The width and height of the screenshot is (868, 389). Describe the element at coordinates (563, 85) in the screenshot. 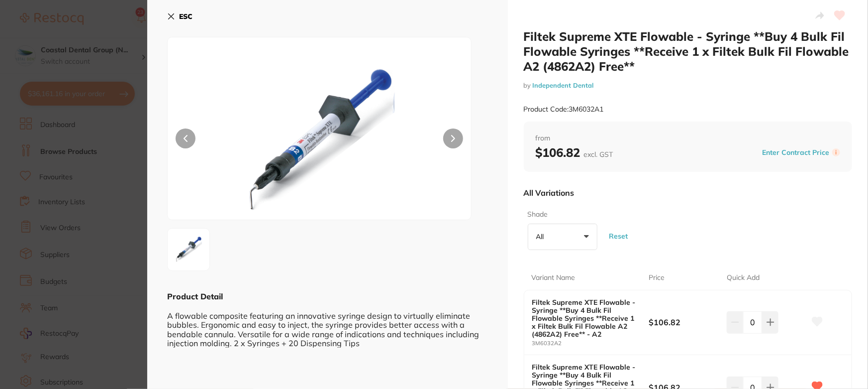

I see `a: Independent Dental` at that location.